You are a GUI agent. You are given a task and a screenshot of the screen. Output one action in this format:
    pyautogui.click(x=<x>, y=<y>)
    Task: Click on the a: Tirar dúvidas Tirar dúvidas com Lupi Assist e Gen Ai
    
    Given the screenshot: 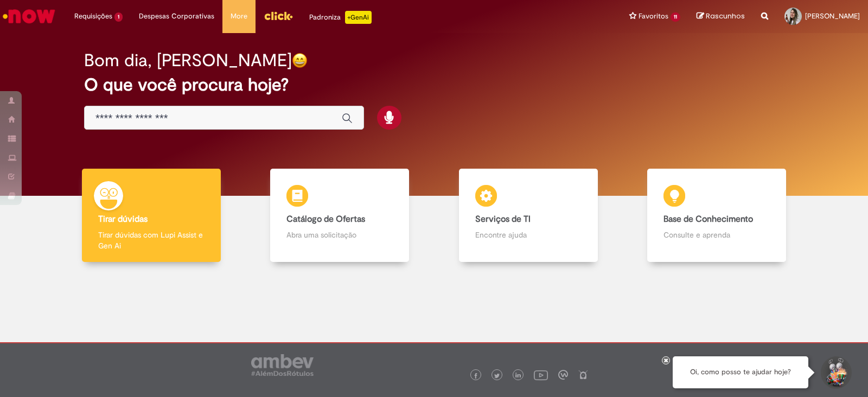 What is the action you would take?
    pyautogui.click(x=151, y=215)
    